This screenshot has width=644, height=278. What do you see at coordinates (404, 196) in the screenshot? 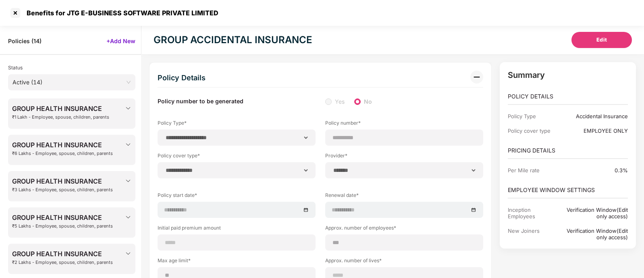
I see `label: Renewal date*` at bounding box center [404, 196].